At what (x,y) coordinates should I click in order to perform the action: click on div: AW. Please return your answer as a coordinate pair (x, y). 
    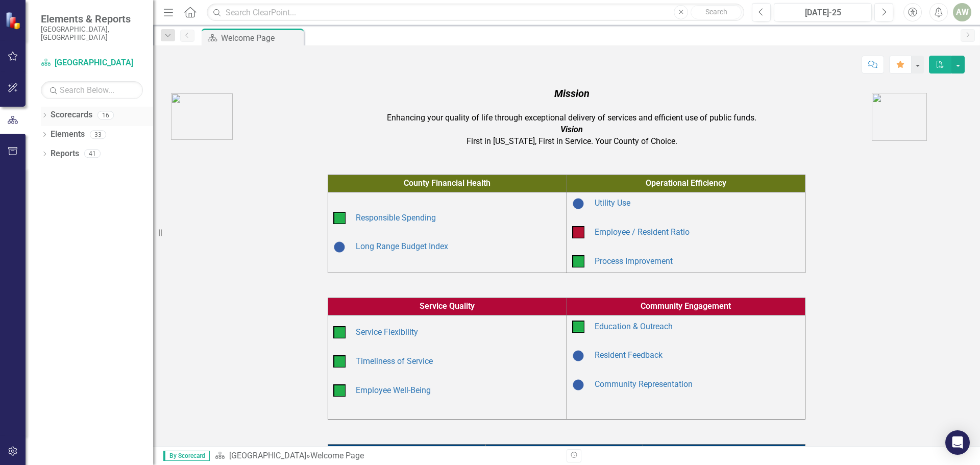
    Looking at the image, I should click on (962, 12).